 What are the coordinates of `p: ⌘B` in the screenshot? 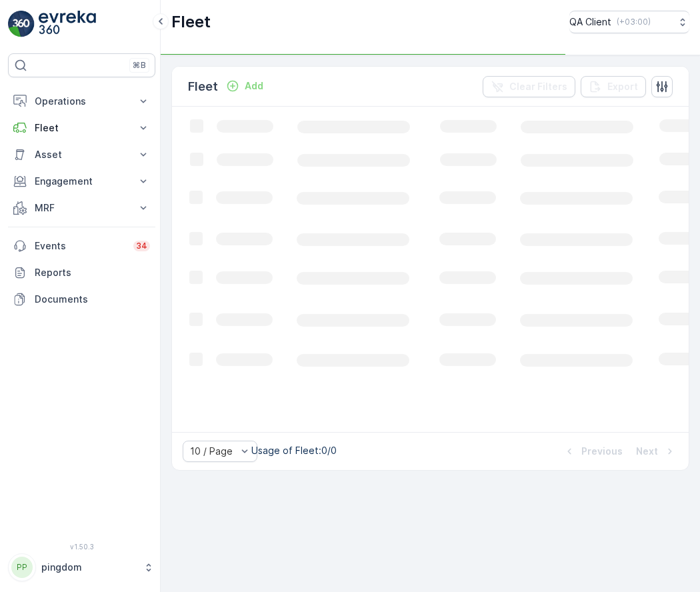 It's located at (139, 65).